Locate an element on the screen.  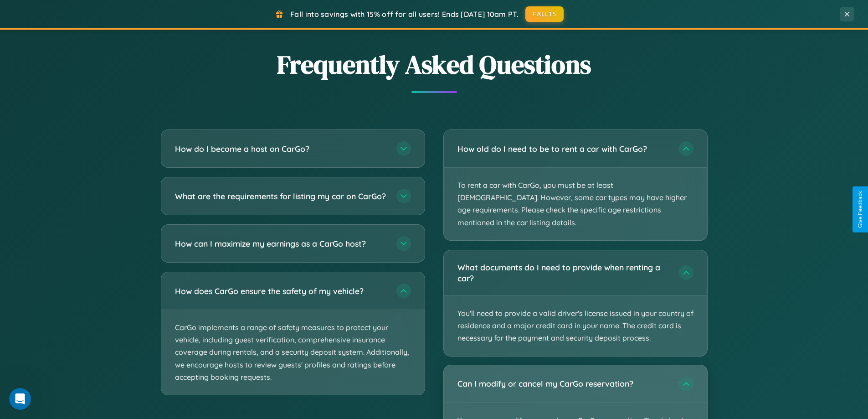
h3: What documents do I need to provide when renting a car? is located at coordinates (563, 273).